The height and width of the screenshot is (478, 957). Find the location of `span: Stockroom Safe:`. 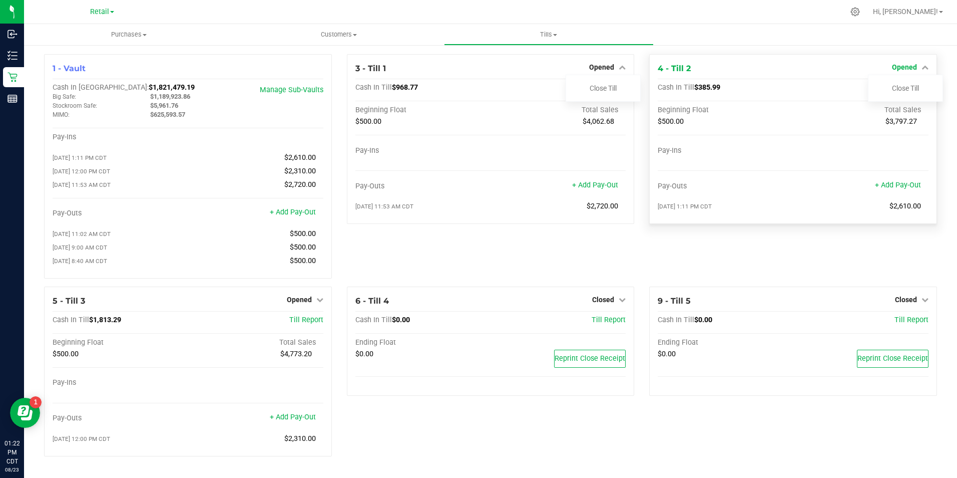

span: Stockroom Safe: is located at coordinates (75, 106).